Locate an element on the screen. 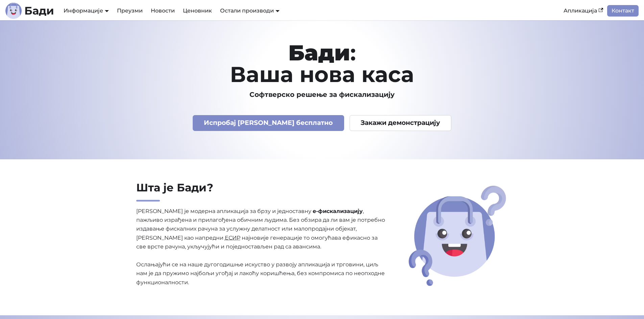 Image resolution: width=644 pixels, height=319 pixels. a: Остали производи is located at coordinates (249, 10).